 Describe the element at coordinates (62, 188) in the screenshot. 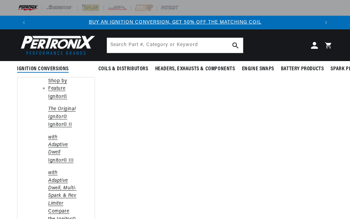

I see `em: with Adaptive Dwell, Multi-Spark & Rev Limiter` at that location.